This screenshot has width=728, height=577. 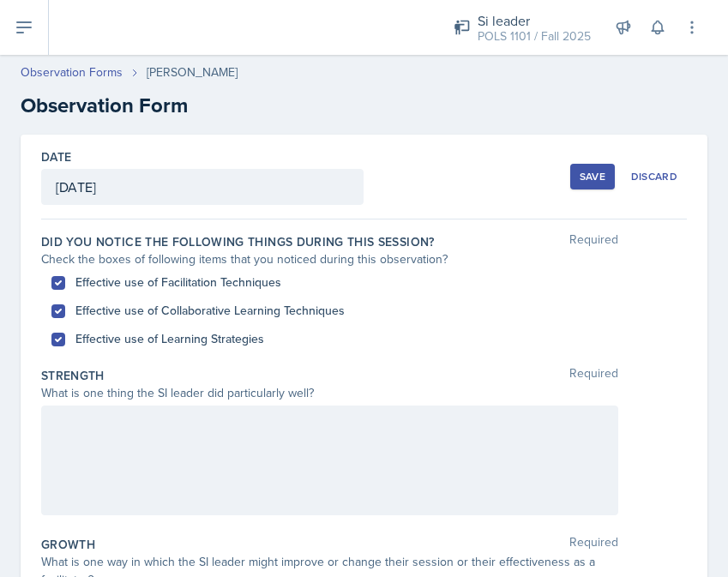 I want to click on div: What is one thing the SI leader did particularly well?, so click(x=329, y=392).